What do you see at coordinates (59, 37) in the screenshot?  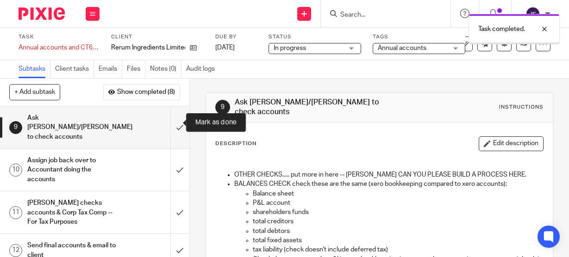 I see `label: Task` at bounding box center [59, 37].